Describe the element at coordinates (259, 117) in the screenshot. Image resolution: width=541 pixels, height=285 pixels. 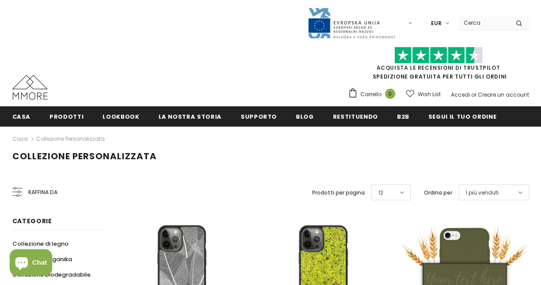
I see `span: supporto` at that location.